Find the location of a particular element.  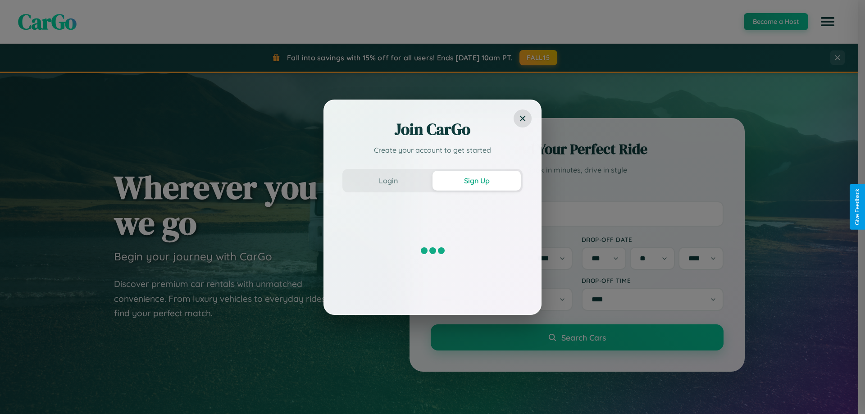

h2: Join CarGo is located at coordinates (432, 129).